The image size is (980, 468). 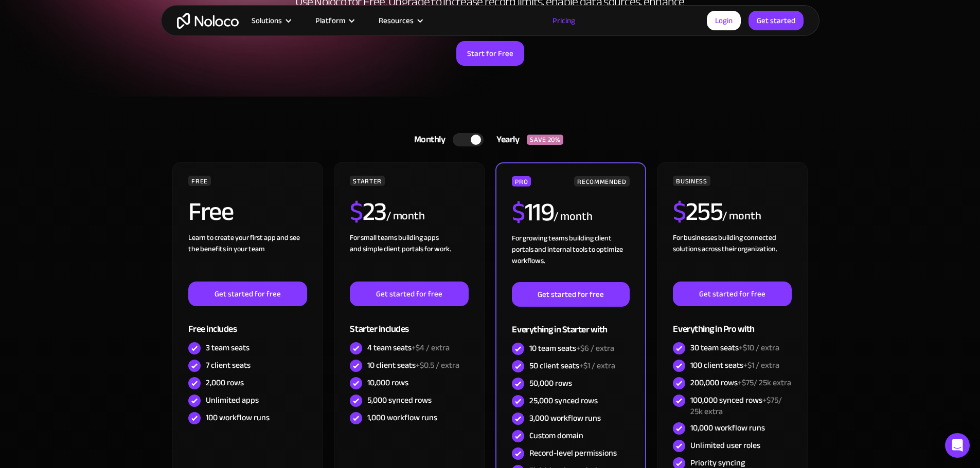 What do you see at coordinates (957, 445) in the screenshot?
I see `div: Open Intercom Messenger` at bounding box center [957, 445].